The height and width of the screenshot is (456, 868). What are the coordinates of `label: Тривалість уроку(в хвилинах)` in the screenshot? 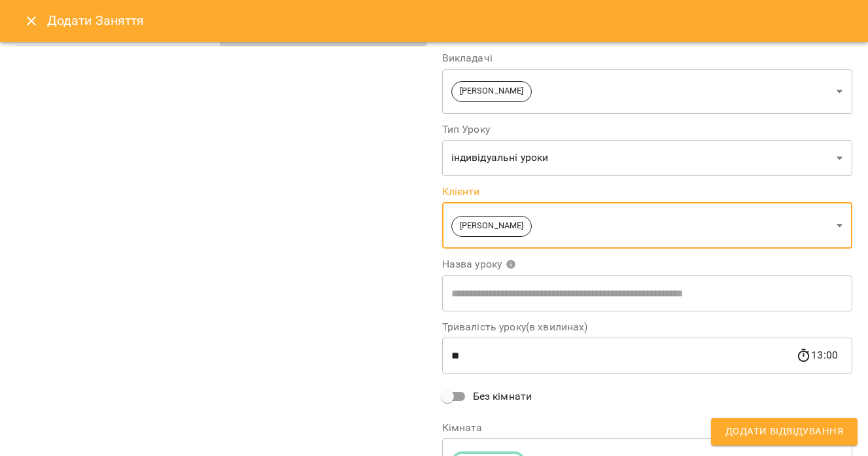 It's located at (648, 327).